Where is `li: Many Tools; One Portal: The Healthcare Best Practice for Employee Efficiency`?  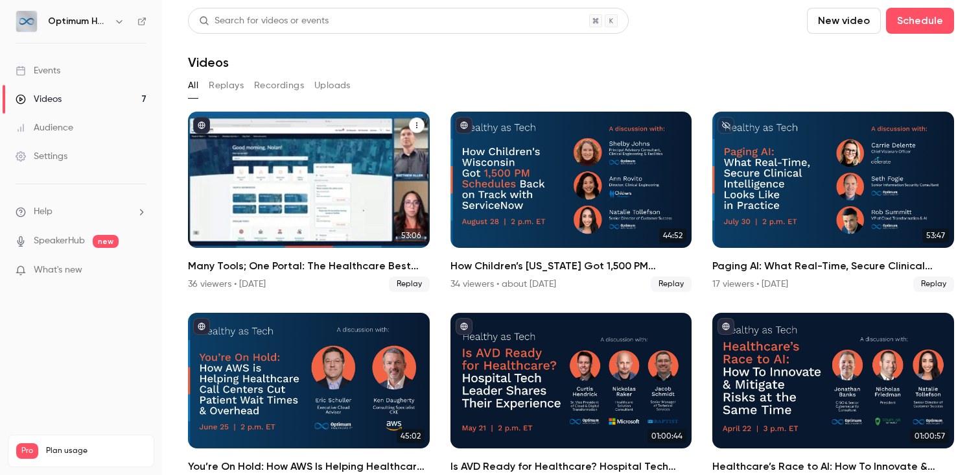
li: Many Tools; One Portal: The Healthcare Best Practice for Employee Efficiency is located at coordinates (309, 201).